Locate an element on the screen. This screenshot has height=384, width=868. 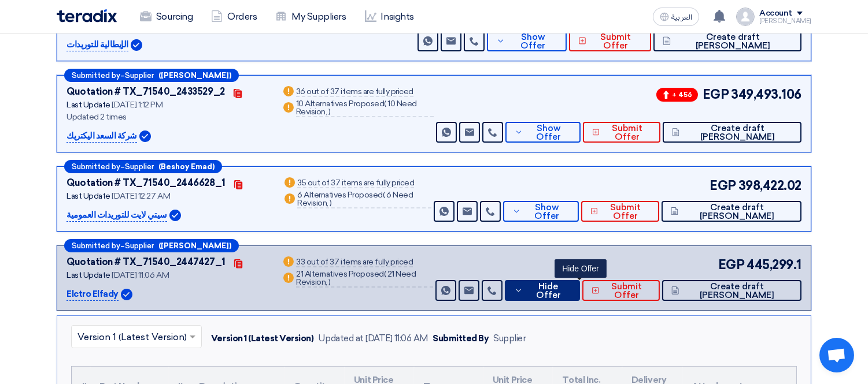
span: 349,493.106 is located at coordinates (766, 94).